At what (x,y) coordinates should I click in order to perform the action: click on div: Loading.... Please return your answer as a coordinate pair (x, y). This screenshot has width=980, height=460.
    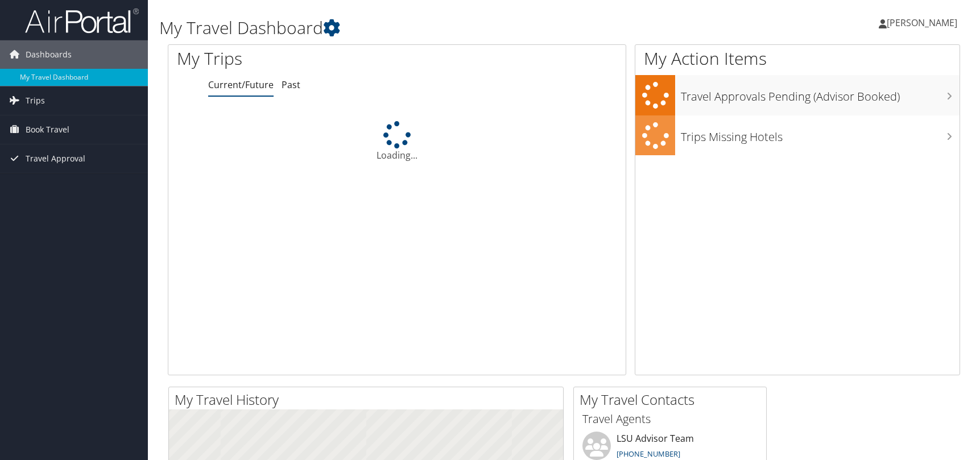
    Looking at the image, I should click on (397, 141).